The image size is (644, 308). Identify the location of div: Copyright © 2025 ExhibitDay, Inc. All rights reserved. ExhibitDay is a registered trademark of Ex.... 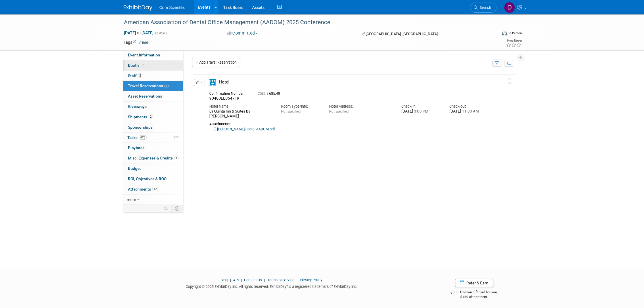
(271, 285).